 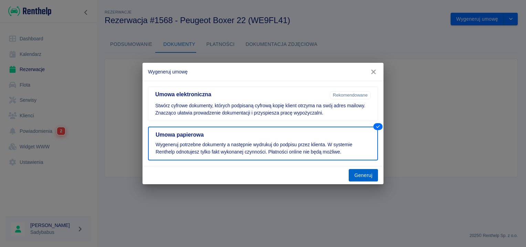 I want to click on button: Generuj, so click(x=363, y=175).